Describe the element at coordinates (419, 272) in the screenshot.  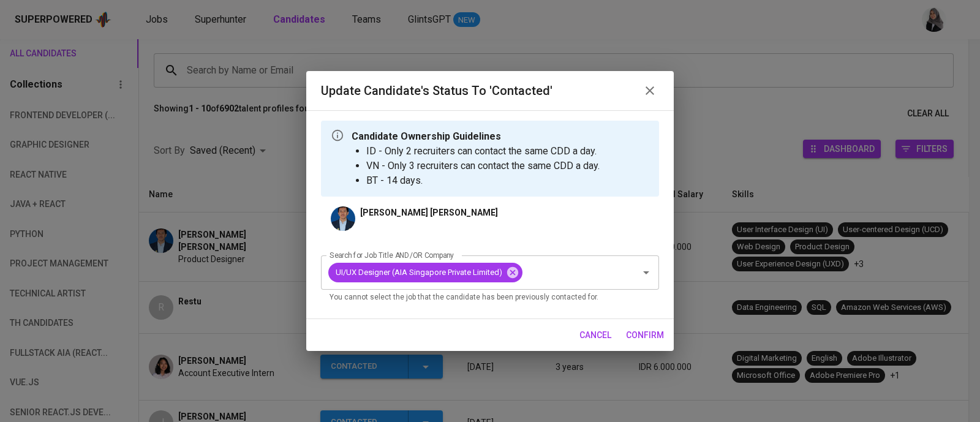
I see `span: UI/UX Designer (AIA Singapore Private Limited)` at that location.